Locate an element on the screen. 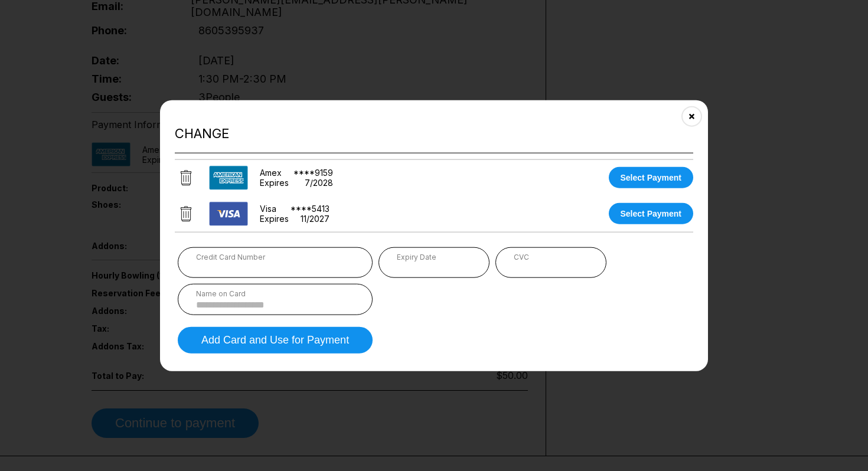 The height and width of the screenshot is (471, 868). div: amex is located at coordinates (271, 173).